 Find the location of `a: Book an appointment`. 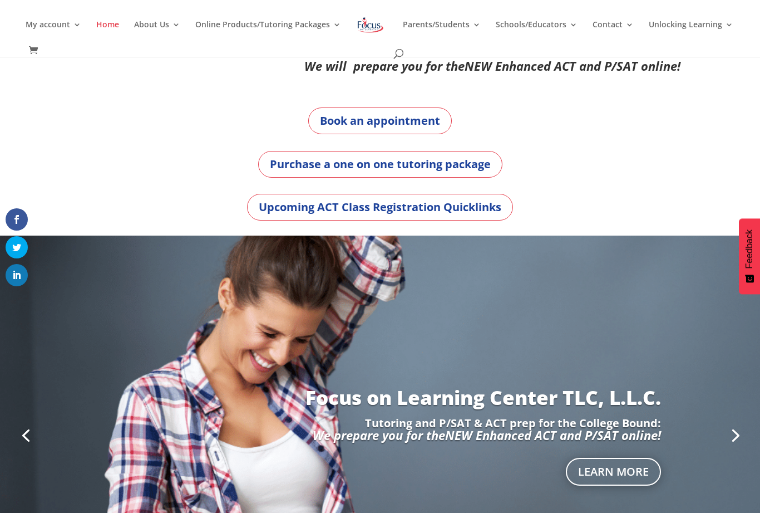

a: Book an appointment is located at coordinates (380, 121).